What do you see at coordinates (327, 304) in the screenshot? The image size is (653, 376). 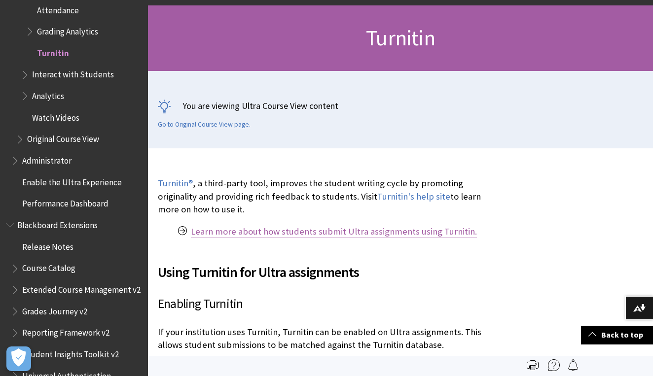 I see `h3: Enabling Turnitin` at bounding box center [327, 304].